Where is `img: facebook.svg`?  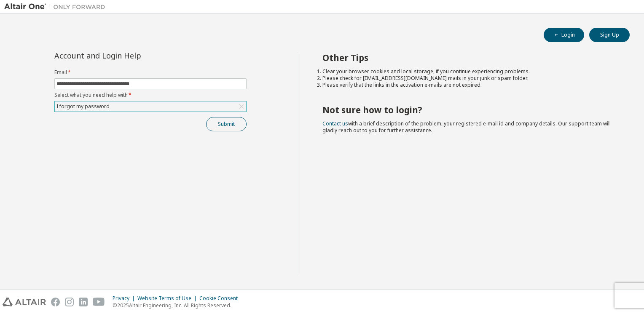 img: facebook.svg is located at coordinates (55, 302).